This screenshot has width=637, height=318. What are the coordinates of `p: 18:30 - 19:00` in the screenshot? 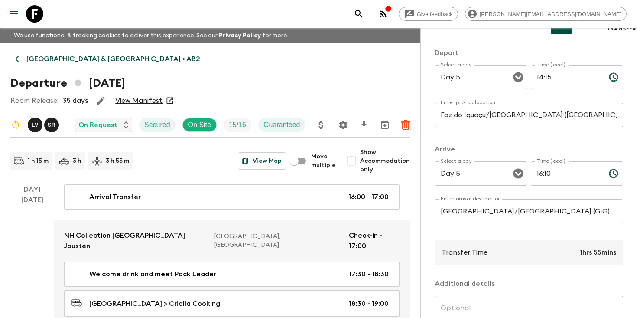 It's located at (369, 303).